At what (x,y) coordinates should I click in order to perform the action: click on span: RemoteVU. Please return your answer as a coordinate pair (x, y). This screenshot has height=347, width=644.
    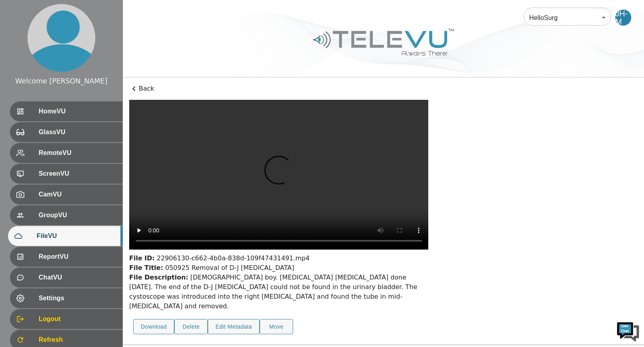
    Looking at the image, I should click on (78, 153).